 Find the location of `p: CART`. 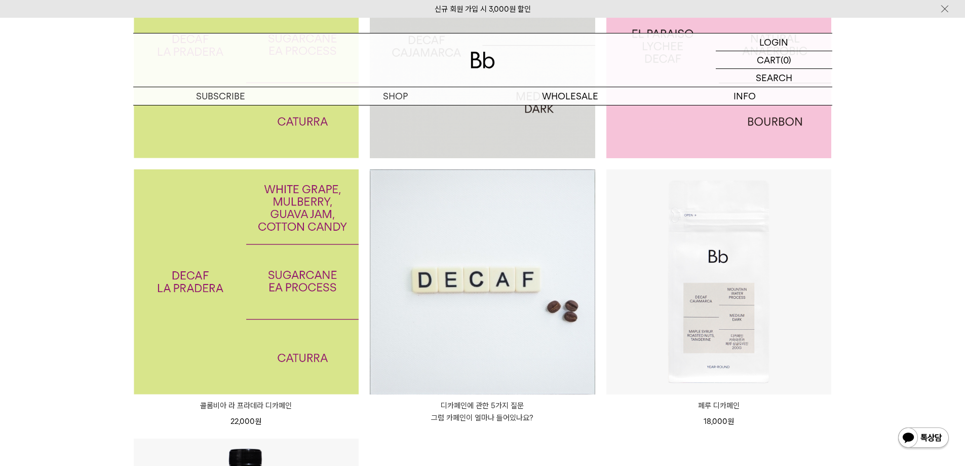

p: CART is located at coordinates (769, 60).